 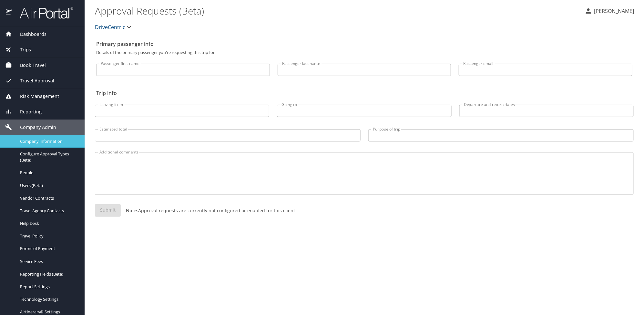 What do you see at coordinates (49, 261) in the screenshot?
I see `span: Service Fees` at bounding box center [49, 261].